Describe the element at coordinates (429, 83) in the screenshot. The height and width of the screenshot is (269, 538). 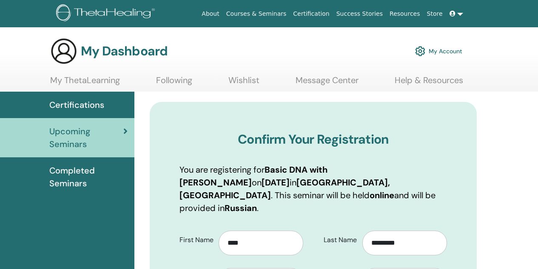
I see `a: Help & Resources` at that location.